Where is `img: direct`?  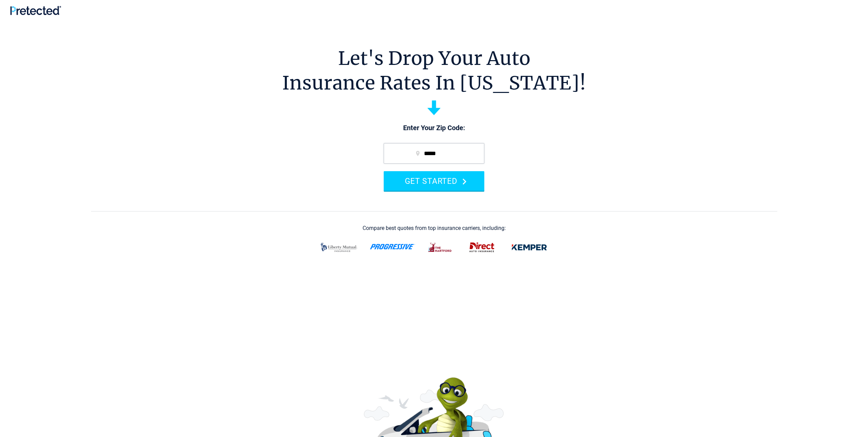 img: direct is located at coordinates (482, 247).